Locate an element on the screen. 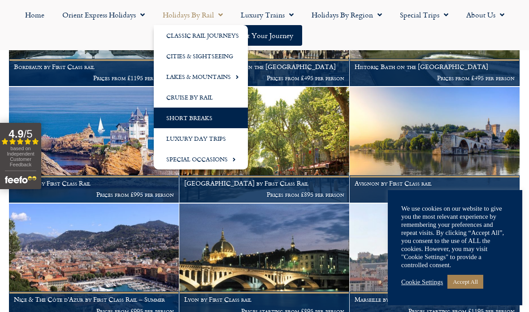 Image resolution: width=529 pixels, height=312 pixels. a: Short Breaks is located at coordinates (201, 118).